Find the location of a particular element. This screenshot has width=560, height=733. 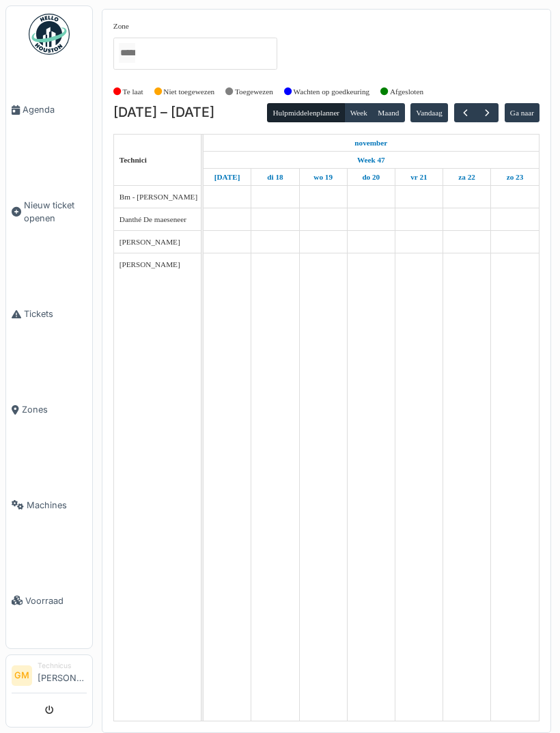

span: Agenda is located at coordinates (55, 110).